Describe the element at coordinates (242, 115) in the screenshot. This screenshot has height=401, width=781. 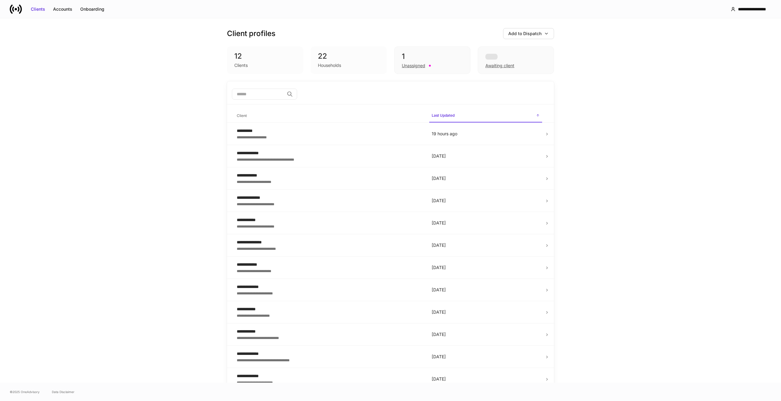
I see `h6: Client` at that location.